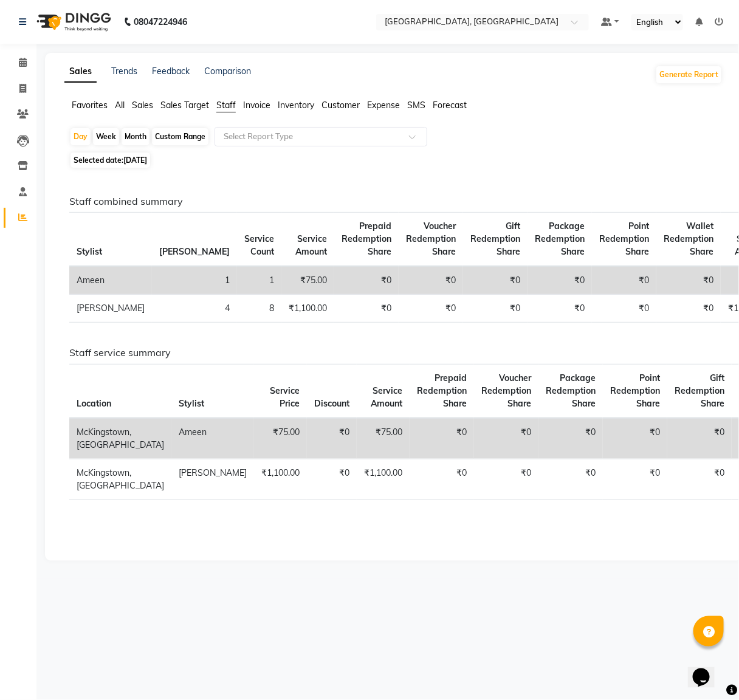 The height and width of the screenshot is (700, 739). Describe the element at coordinates (227, 71) in the screenshot. I see `a: Comparison` at that location.